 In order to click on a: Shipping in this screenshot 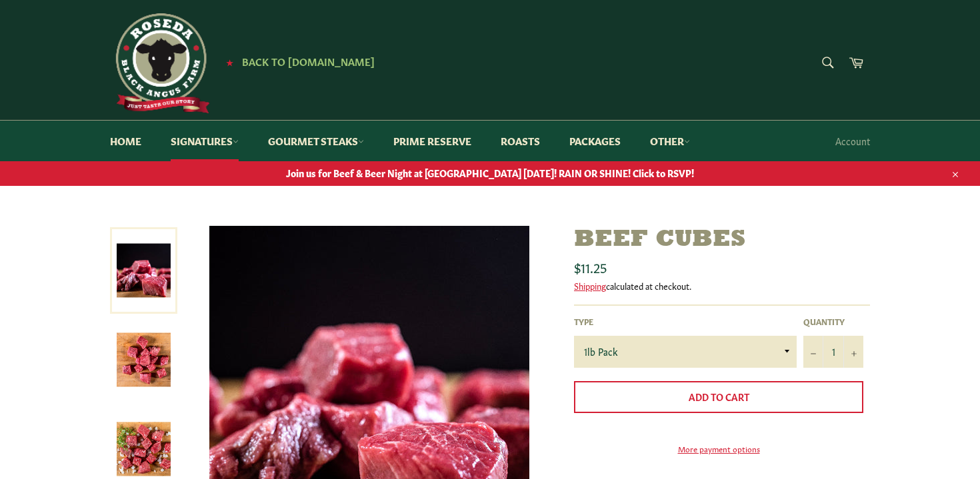, I will do `click(589, 285)`.